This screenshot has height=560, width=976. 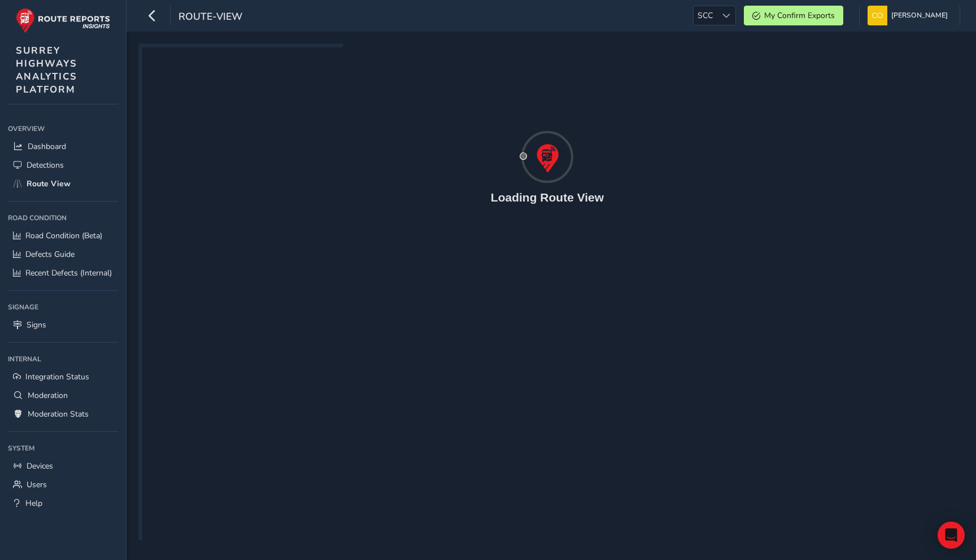 What do you see at coordinates (47, 70) in the screenshot?
I see `span: SURREY HIGHWAYS ANALYTICS PLATFORM` at bounding box center [47, 70].